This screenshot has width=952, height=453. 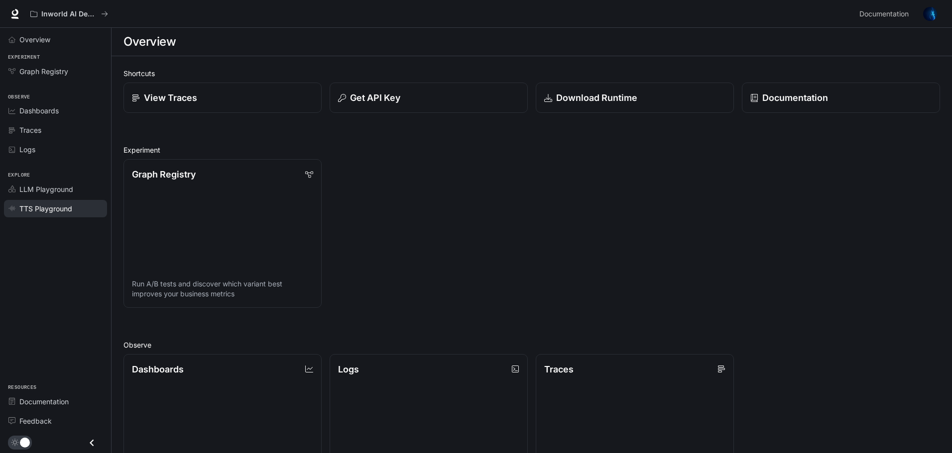 What do you see at coordinates (55, 421) in the screenshot?
I see `a: Feedback` at bounding box center [55, 421].